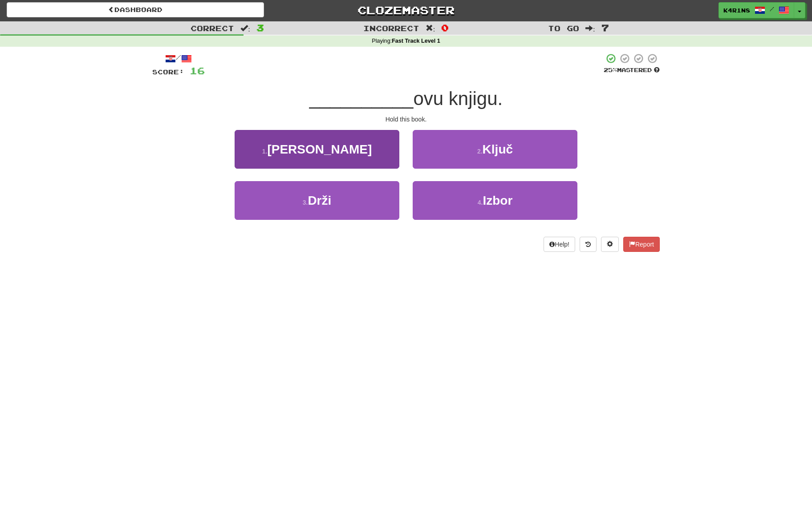  What do you see at coordinates (457, 98) in the screenshot?
I see `span: ovu knjigu.` at bounding box center [457, 98].